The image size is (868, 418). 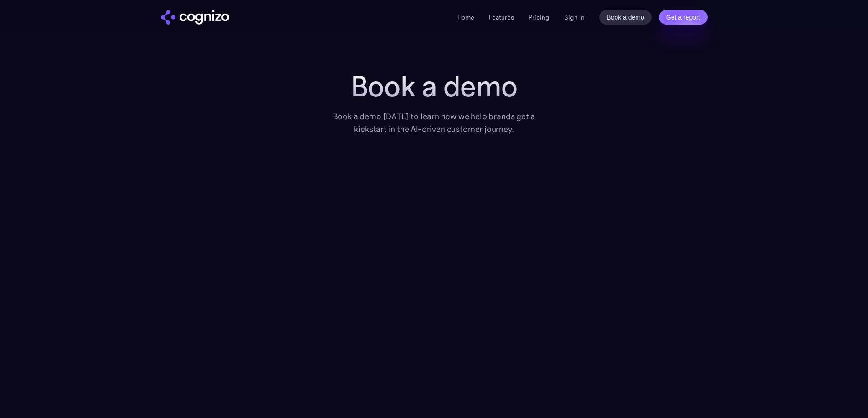 I want to click on h1: Book a demo, so click(x=434, y=86).